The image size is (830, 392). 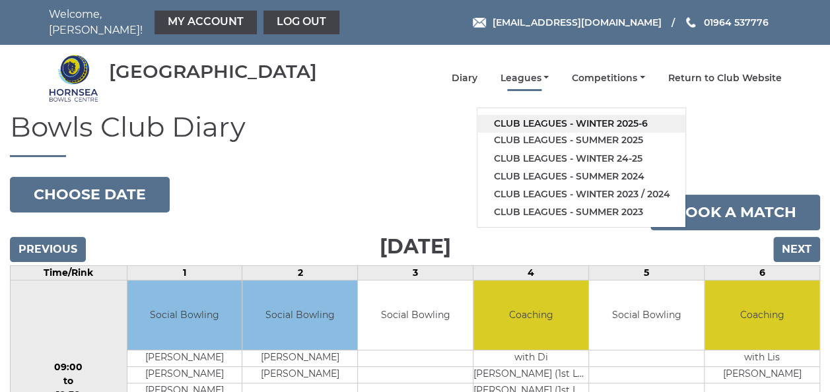 I want to click on button: Choose date, so click(x=90, y=195).